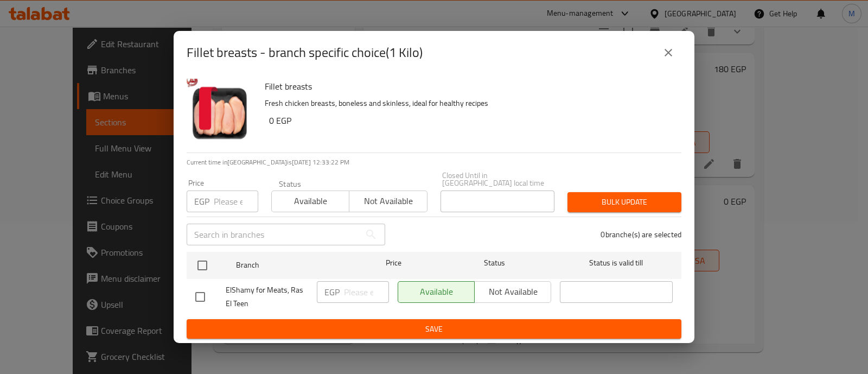  What do you see at coordinates (311, 201) in the screenshot?
I see `span: Available` at bounding box center [311, 201].